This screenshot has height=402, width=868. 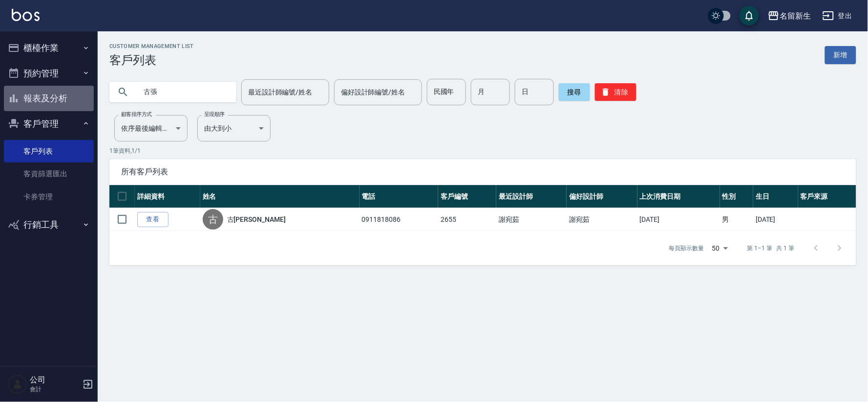 What do you see at coordinates (153, 219) in the screenshot?
I see `a: 查看` at bounding box center [153, 219].